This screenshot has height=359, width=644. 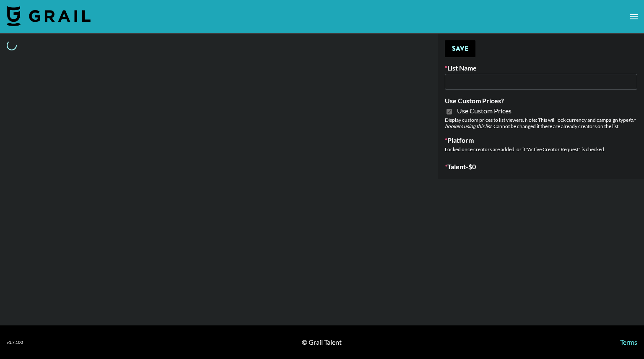 I want to click on em: for bookers using this list, so click(x=540, y=123).